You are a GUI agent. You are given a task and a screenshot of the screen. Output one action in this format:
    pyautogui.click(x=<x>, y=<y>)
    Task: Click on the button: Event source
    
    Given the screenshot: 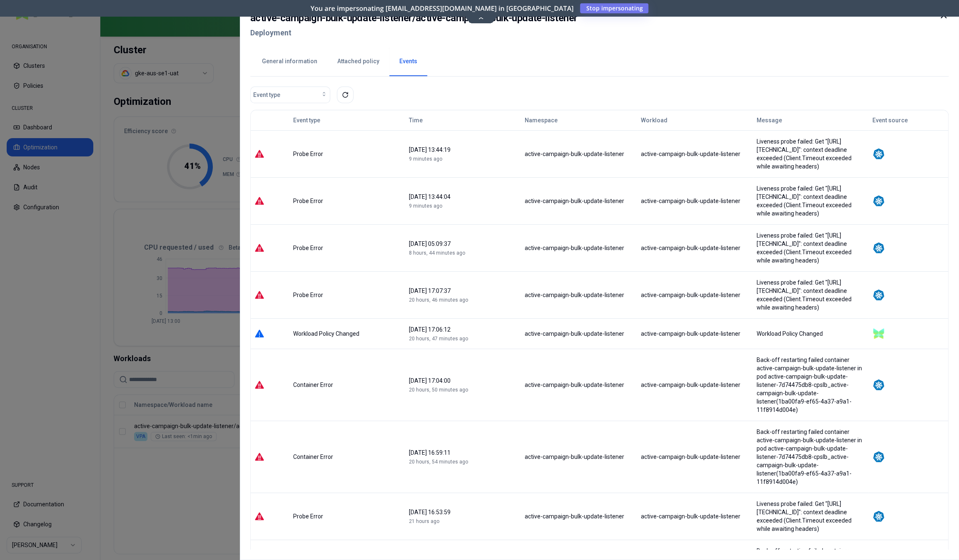 What is the action you would take?
    pyautogui.click(x=890, y=120)
    